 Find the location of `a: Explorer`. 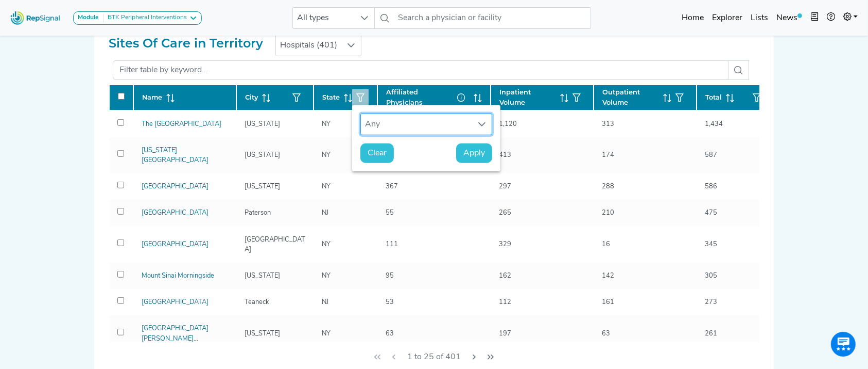

a: Explorer is located at coordinates (727, 18).